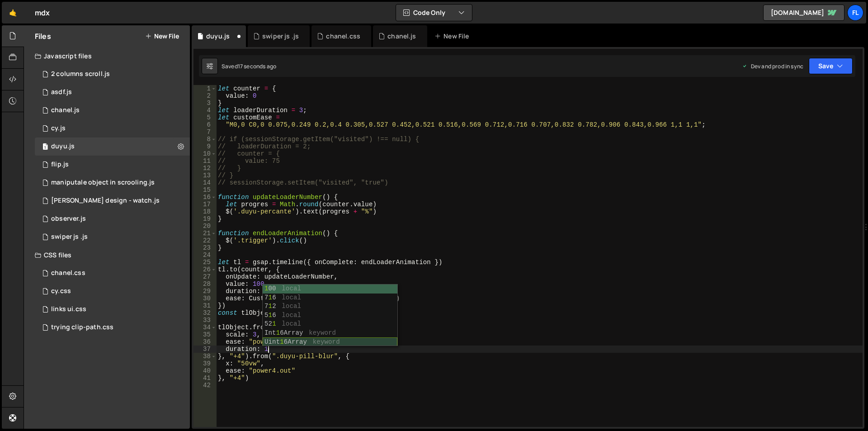 Image resolution: width=868 pixels, height=431 pixels. What do you see at coordinates (62, 92) in the screenshot?
I see `div: asdf.js` at bounding box center [62, 92].